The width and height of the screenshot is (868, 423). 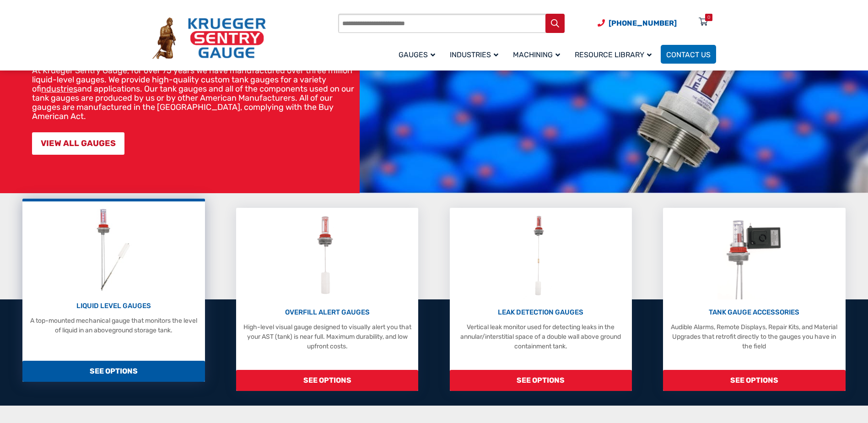 I want to click on img: Liquid Level Gauges, so click(x=113, y=250).